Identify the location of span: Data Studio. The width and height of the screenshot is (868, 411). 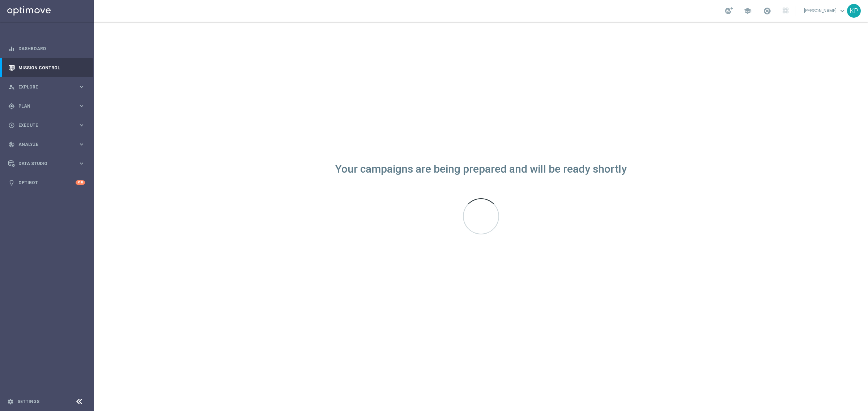
(48, 163).